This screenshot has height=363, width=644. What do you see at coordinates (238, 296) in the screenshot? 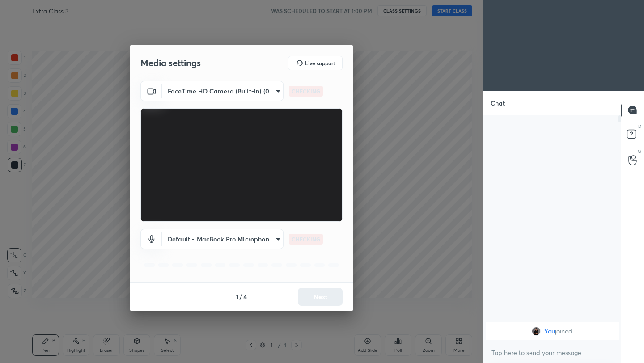
I see `h4: 1` at bounding box center [238, 296].